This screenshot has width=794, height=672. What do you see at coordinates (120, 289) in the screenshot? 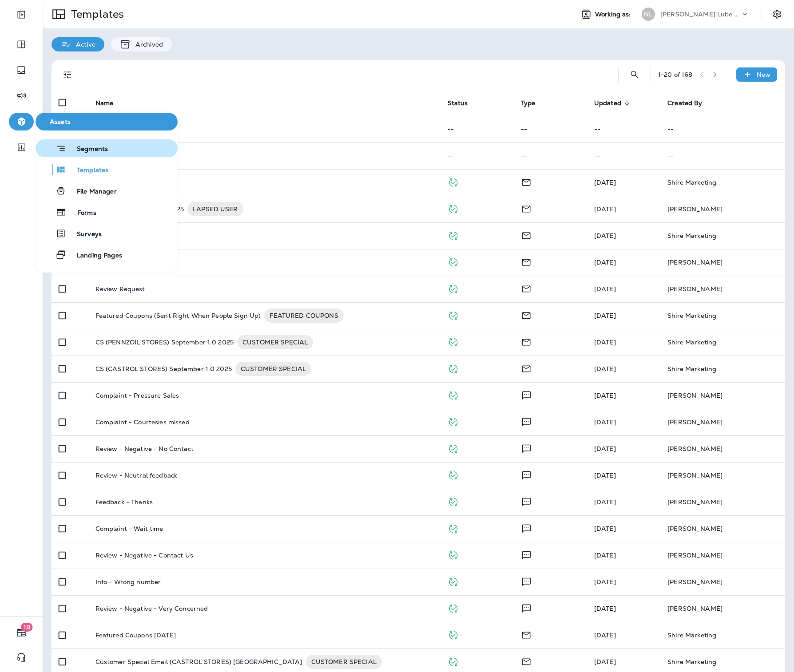
I see `p: Review Request` at bounding box center [120, 289].